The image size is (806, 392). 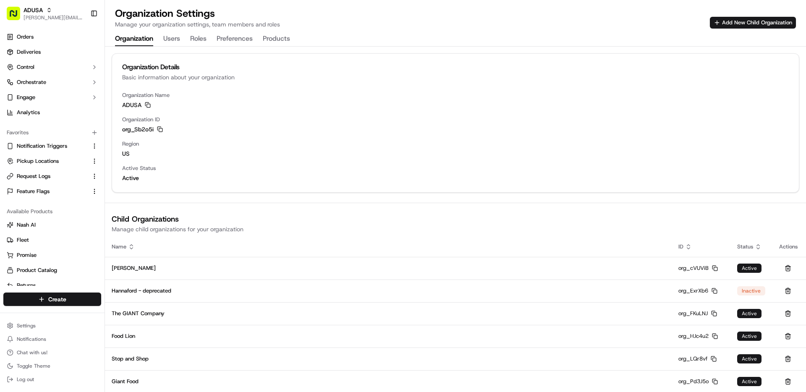 What do you see at coordinates (456, 77) in the screenshot?
I see `div: Basic information about your organization` at bounding box center [456, 77].